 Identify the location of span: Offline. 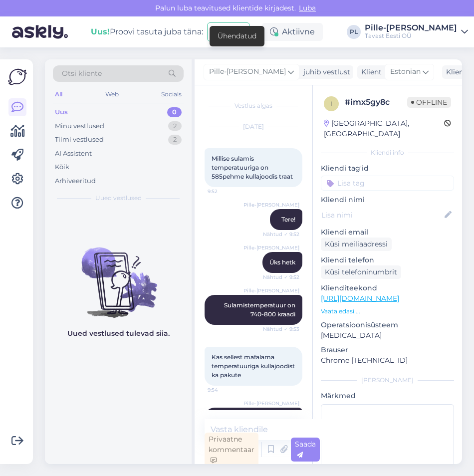
(429, 102).